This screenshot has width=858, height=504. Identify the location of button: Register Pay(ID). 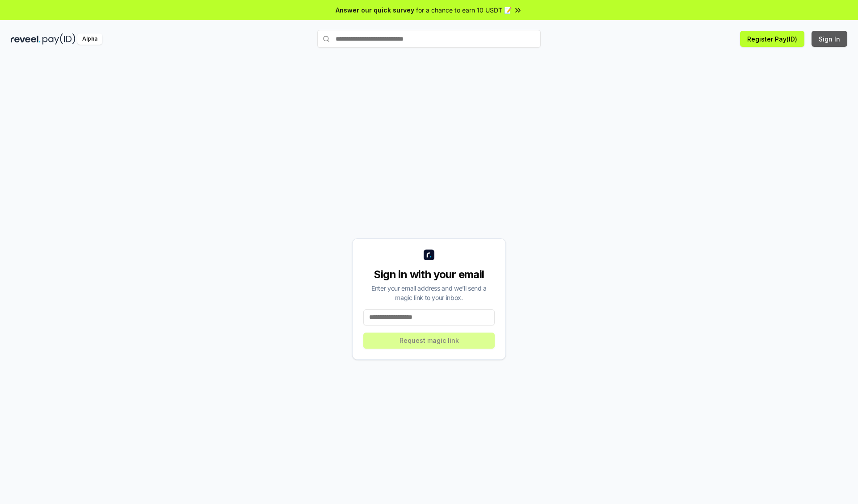
(773, 39).